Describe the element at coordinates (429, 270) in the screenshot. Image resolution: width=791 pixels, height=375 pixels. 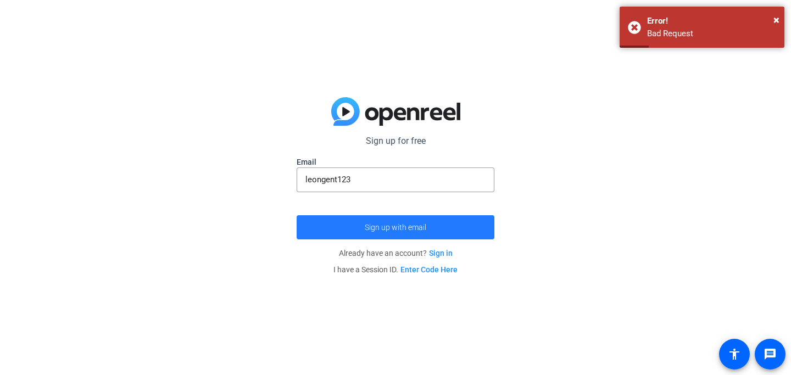
I see `a: Enter Code Here` at that location.